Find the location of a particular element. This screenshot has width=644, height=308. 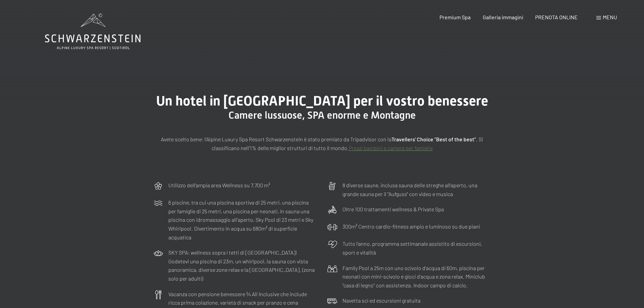

p: 8 diverse saune, inclusa sauna delle streghe all’aperto, una grande sauna per il "Aufguss" con vi... is located at coordinates (417, 189).